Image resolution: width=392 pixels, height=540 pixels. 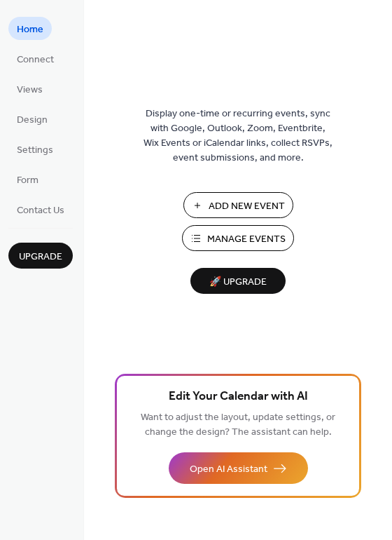 What do you see at coordinates (247, 206) in the screenshot?
I see `span: Add New Event` at bounding box center [247, 206].